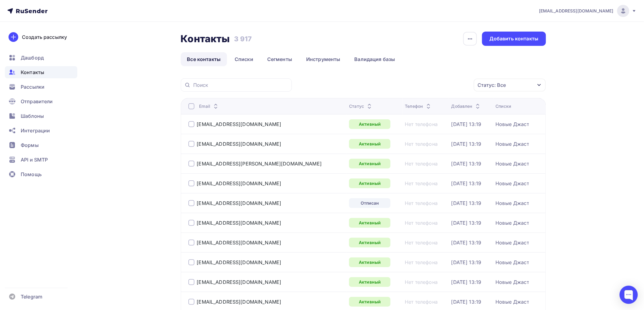  What do you see at coordinates (41, 72) in the screenshot?
I see `a: Контакты` at bounding box center [41, 72].